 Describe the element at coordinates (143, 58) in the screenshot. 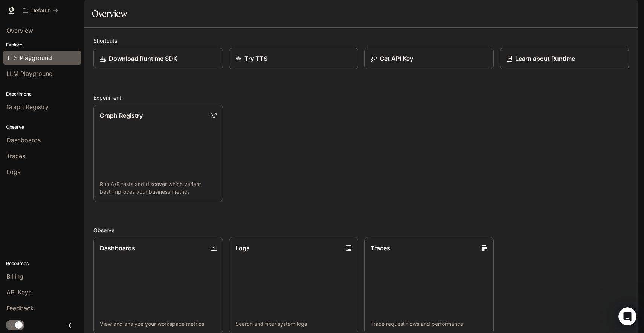

I see `p: Download Runtime SDK` at that location.